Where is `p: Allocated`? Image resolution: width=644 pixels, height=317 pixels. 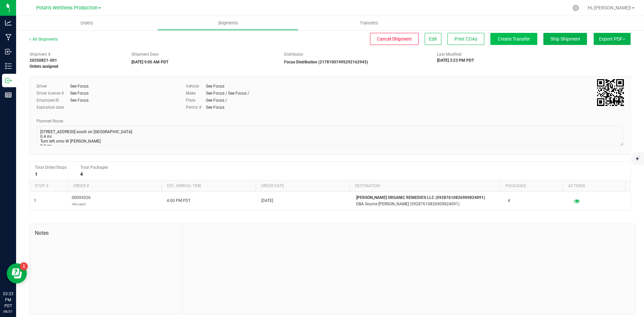
p: Allocated is located at coordinates (81, 204).